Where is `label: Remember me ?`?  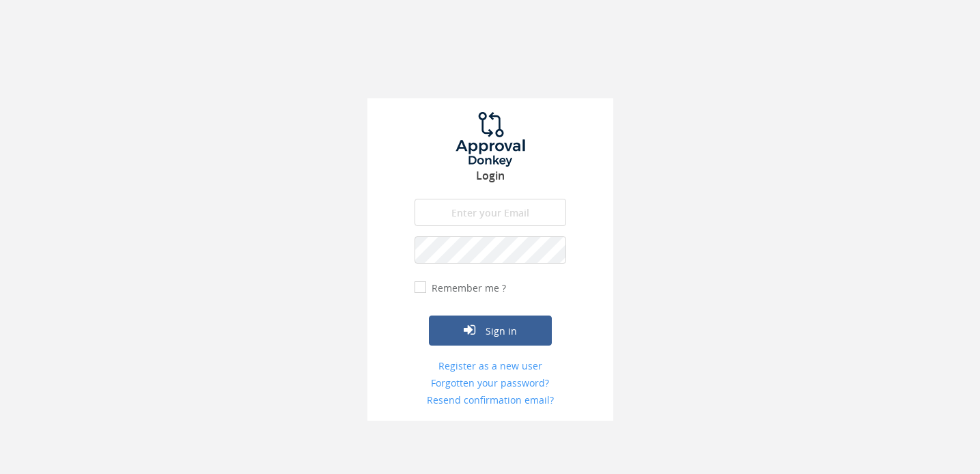 label: Remember me ? is located at coordinates (467, 288).